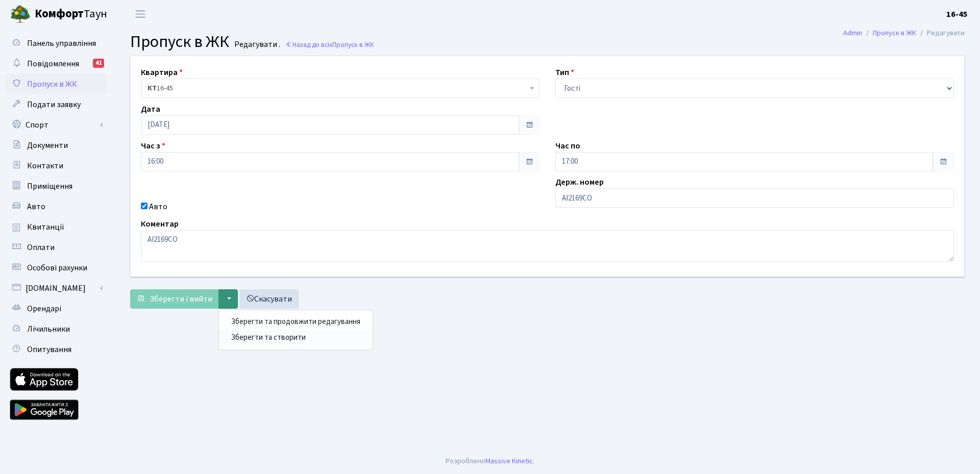  Describe the element at coordinates (49, 187) in the screenshot. I see `span: Приміщення` at that location.